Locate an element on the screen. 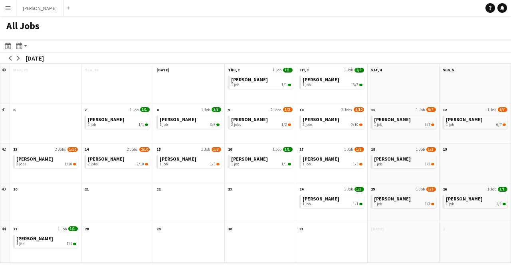  span: 24 is located at coordinates (301, 189).